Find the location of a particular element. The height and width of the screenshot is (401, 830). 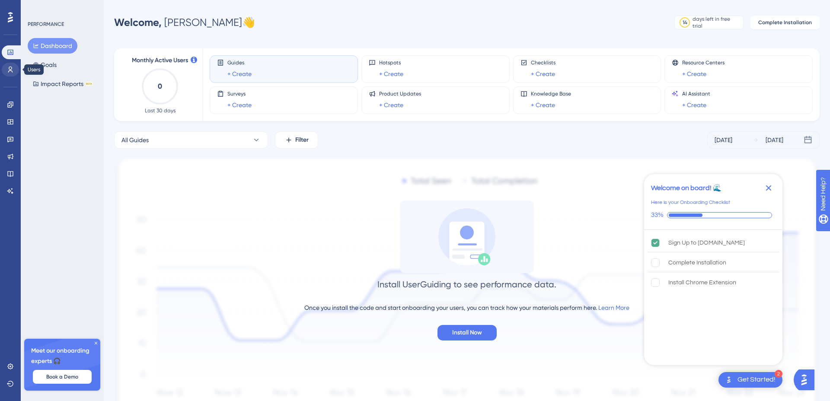

div: Complete Installation is located at coordinates (697, 263).